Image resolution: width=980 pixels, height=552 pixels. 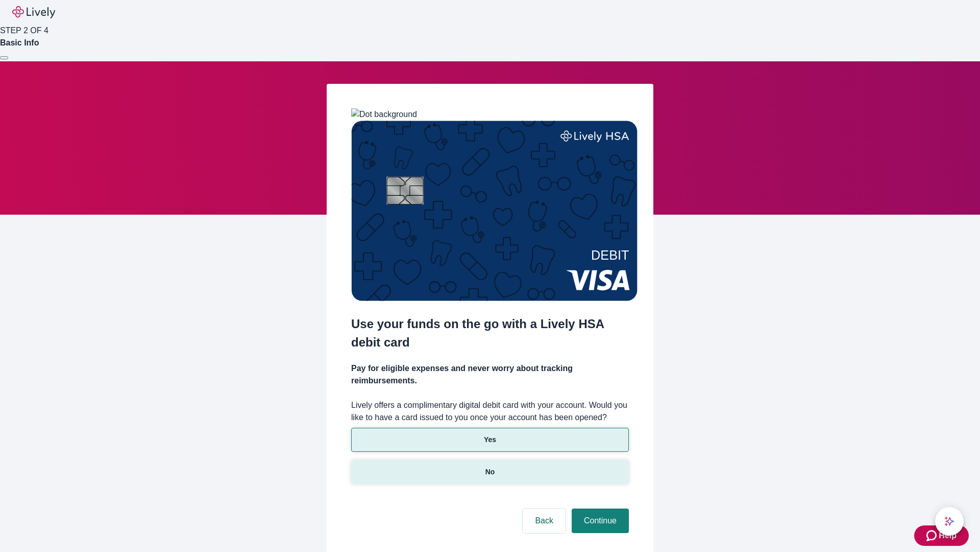 What do you see at coordinates (494, 210) in the screenshot?
I see `img: Debit card` at bounding box center [494, 210].